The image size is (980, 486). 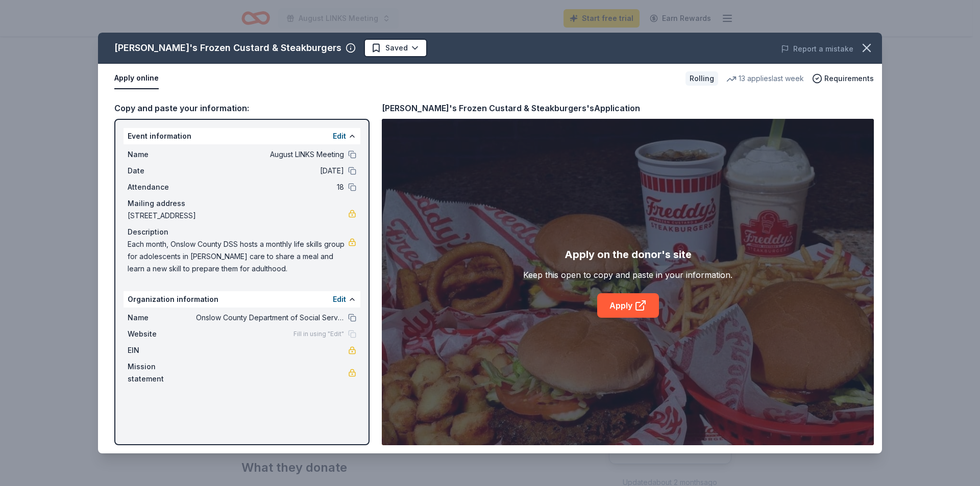 I want to click on div: Apply on the donor's site, so click(x=628, y=254).